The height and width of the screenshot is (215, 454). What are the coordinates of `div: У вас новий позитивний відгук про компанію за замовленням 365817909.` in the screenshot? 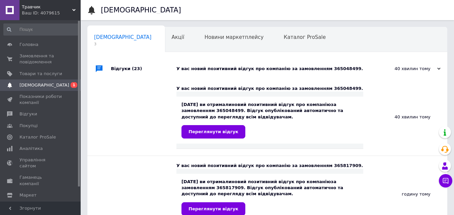 It's located at (270, 166).